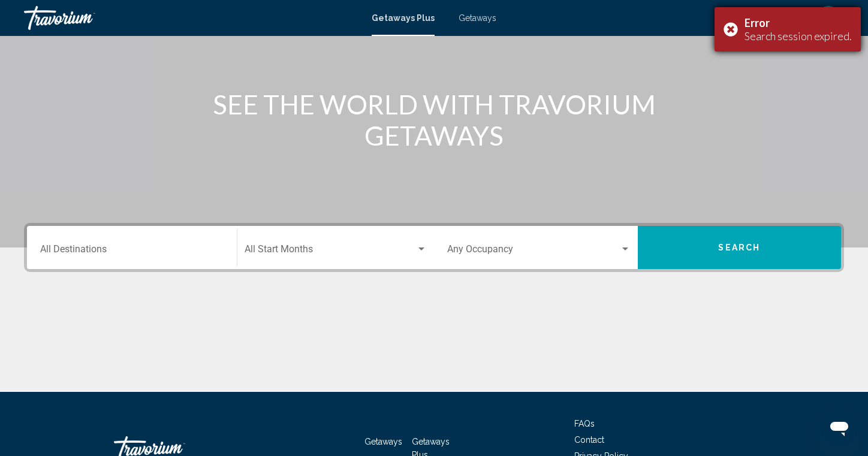 The width and height of the screenshot is (868, 456). I want to click on div: Search widget, so click(434, 248).